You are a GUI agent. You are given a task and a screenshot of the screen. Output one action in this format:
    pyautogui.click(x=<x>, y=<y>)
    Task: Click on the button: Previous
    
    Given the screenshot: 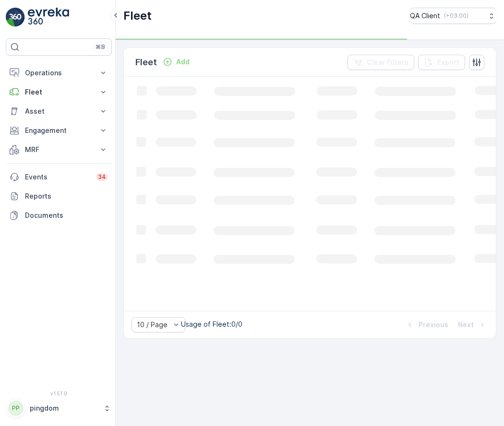 What is the action you would take?
    pyautogui.click(x=427, y=325)
    